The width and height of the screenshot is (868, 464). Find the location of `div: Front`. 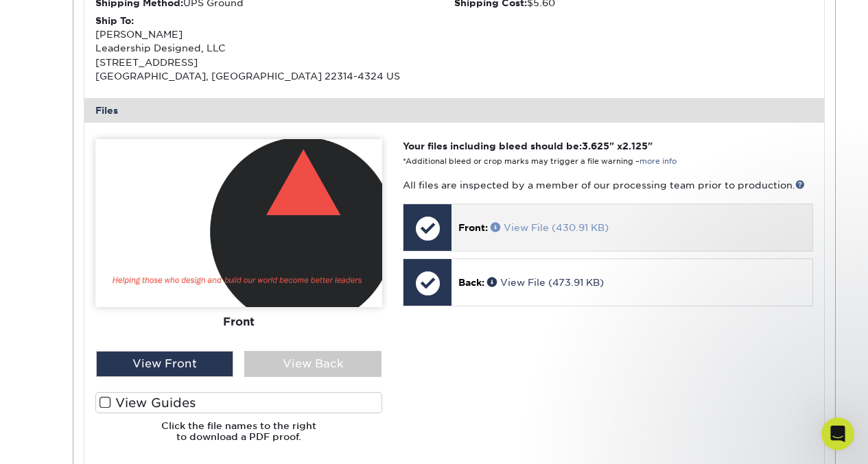

div: Front is located at coordinates (239, 322).